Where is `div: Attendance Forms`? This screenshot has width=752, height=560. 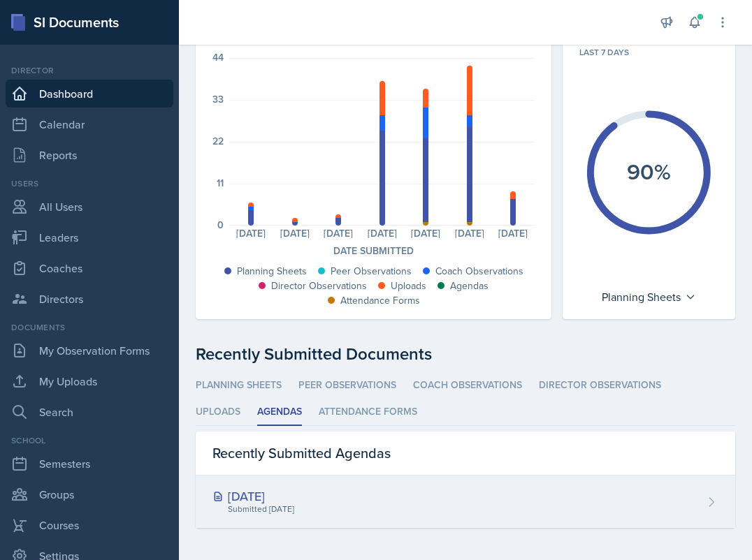
div: Attendance Forms is located at coordinates (380, 300).